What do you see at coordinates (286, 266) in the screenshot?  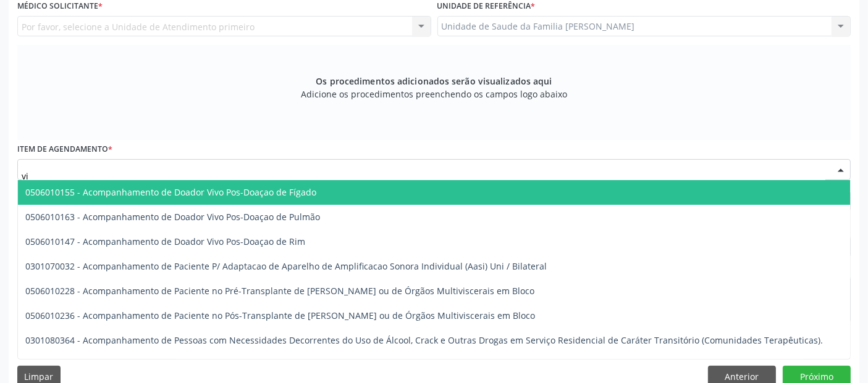 I see `span: 0301070032 - Acompanhamento de Paciente P/ Adaptacao de Aparelho de Amplificacao Sonora Individua...` at bounding box center [286, 266].